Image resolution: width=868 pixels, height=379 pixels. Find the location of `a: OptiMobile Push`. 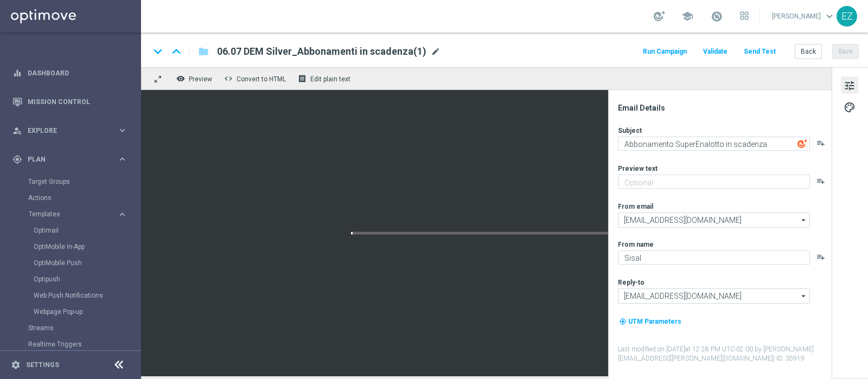

a: OptiMobile Push is located at coordinates (73, 263).